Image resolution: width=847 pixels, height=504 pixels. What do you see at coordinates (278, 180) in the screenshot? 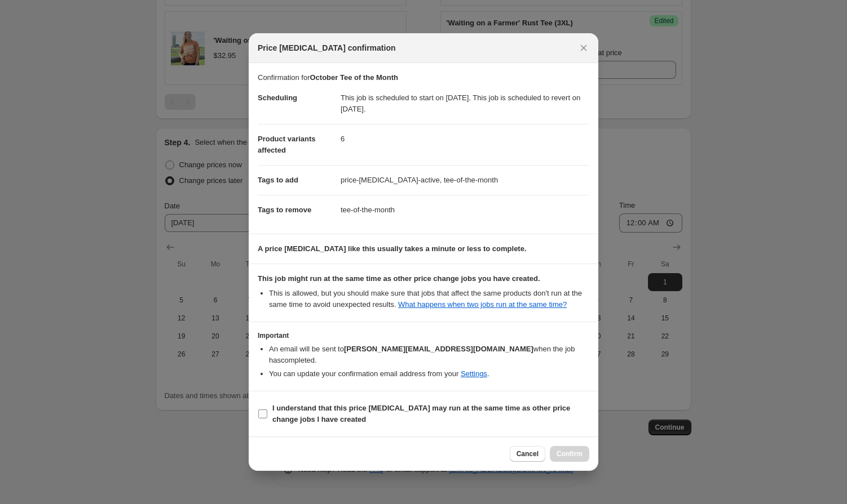
I see `span: Tags to add` at bounding box center [278, 180].